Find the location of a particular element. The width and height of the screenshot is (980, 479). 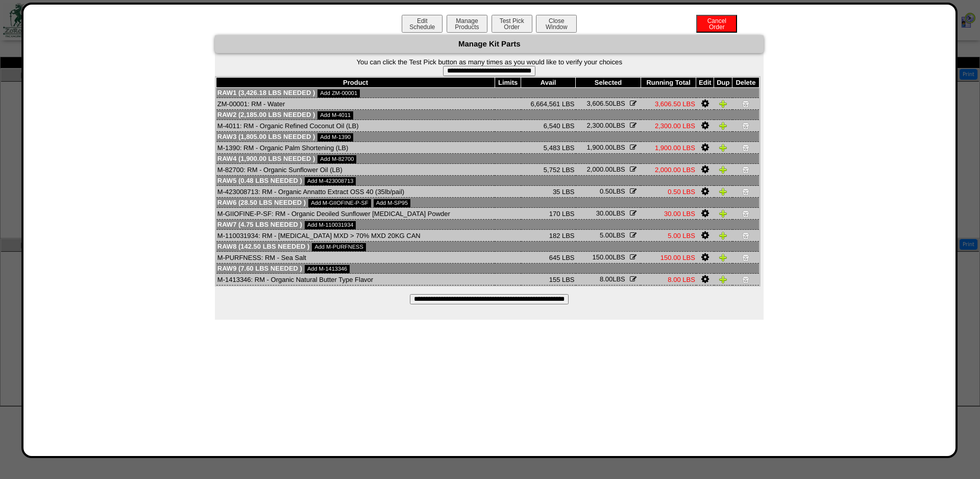

button: ManageProducts is located at coordinates (467, 24).